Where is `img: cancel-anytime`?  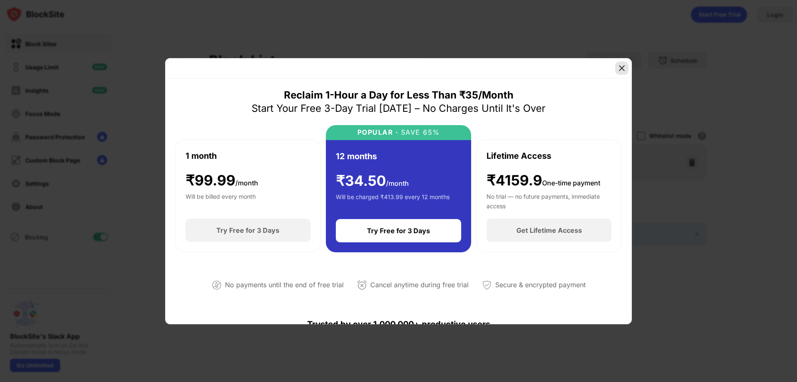
img: cancel-anytime is located at coordinates (362, 285).